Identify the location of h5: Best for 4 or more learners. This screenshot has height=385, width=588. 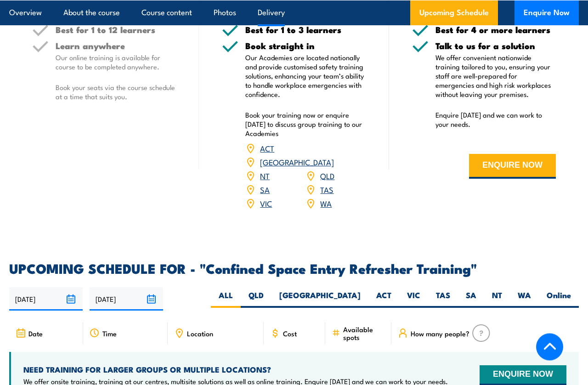
(496, 30).